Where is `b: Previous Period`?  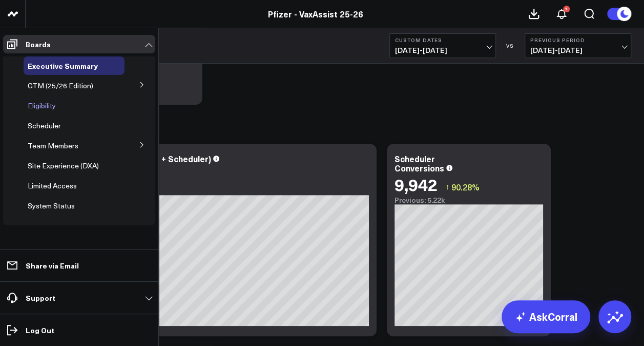
b: Previous Period is located at coordinates (579, 40).